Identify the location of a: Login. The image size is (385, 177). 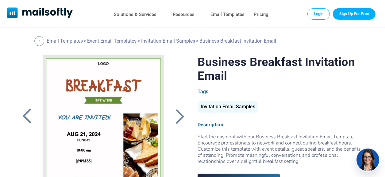
(319, 14).